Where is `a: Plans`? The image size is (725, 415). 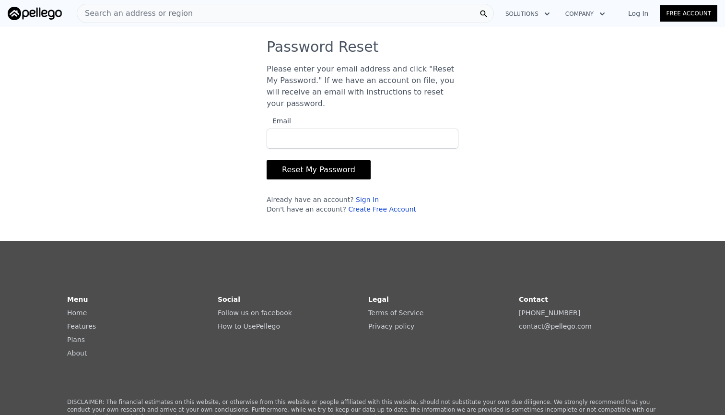 a: Plans is located at coordinates (76, 340).